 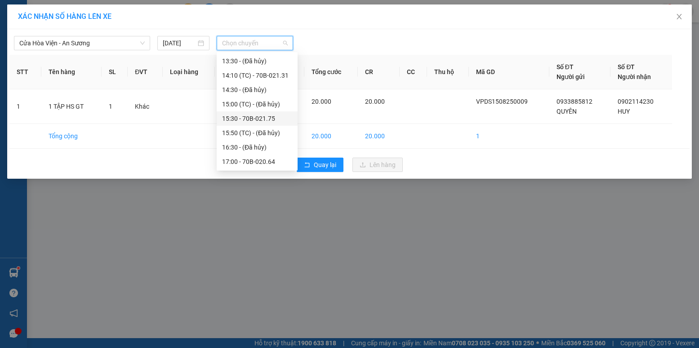 What do you see at coordinates (634, 77) in the screenshot?
I see `span: Người nhận` at bounding box center [634, 77].